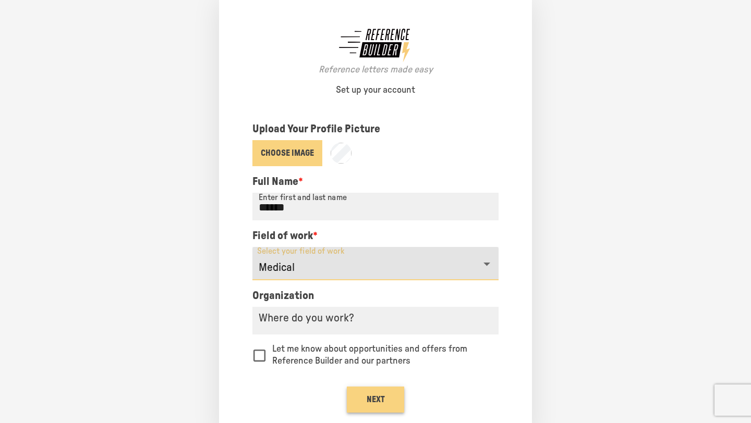 This screenshot has height=423, width=751. Describe the element at coordinates (375, 44) in the screenshot. I see `img: logo` at that location.